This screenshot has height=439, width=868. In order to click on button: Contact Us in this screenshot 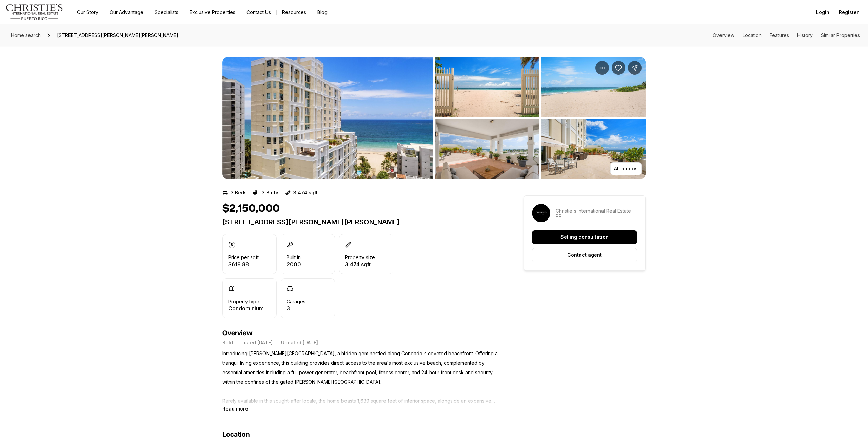, I will do `click(259, 12)`.